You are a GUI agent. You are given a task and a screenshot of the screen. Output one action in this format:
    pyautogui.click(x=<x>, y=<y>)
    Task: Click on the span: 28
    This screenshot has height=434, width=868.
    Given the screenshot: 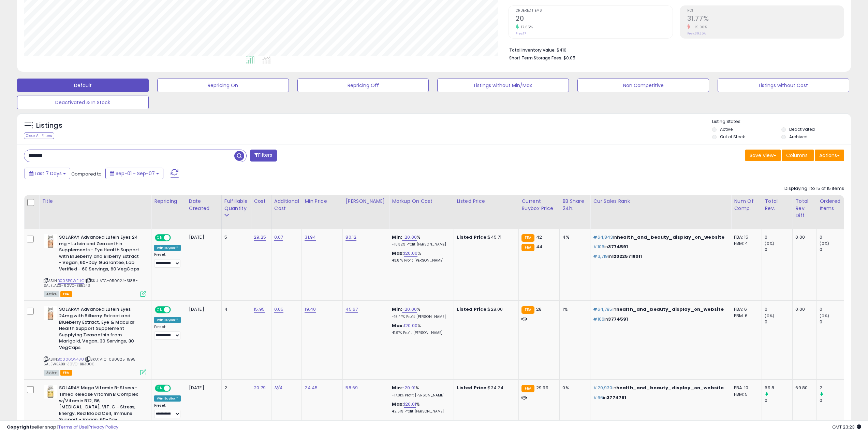 What is the action you would take?
    pyautogui.click(x=539, y=309)
    